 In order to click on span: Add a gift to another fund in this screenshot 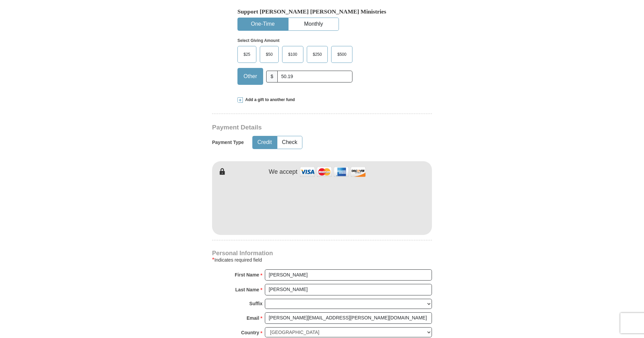, I will do `click(269, 100)`.